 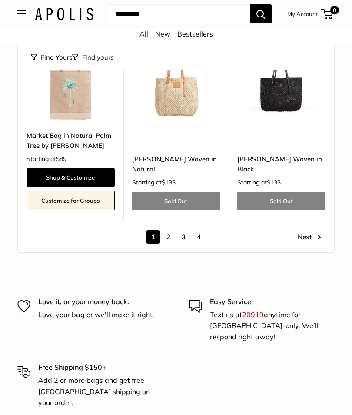 What do you see at coordinates (199, 236) in the screenshot?
I see `a: 4` at bounding box center [199, 236].